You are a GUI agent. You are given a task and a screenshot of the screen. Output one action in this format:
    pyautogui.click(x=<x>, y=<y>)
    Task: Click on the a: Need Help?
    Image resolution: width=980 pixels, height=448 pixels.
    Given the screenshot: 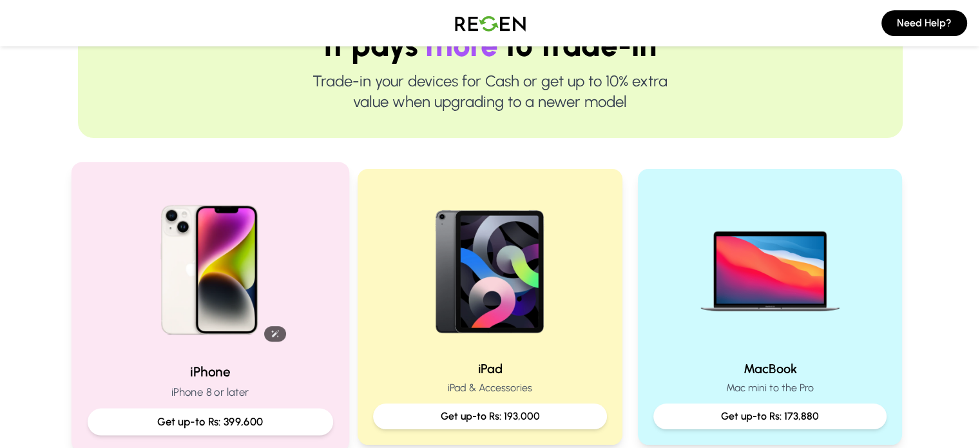 What is the action you would take?
    pyautogui.click(x=924, y=23)
    